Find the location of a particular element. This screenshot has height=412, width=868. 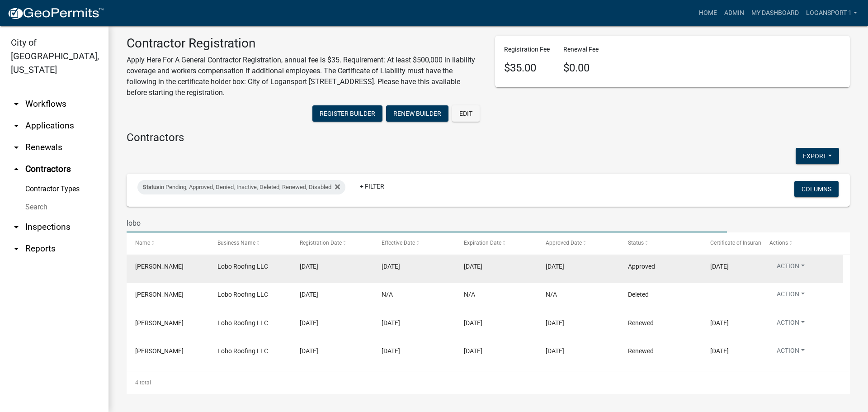

a: Home is located at coordinates (708, 13).